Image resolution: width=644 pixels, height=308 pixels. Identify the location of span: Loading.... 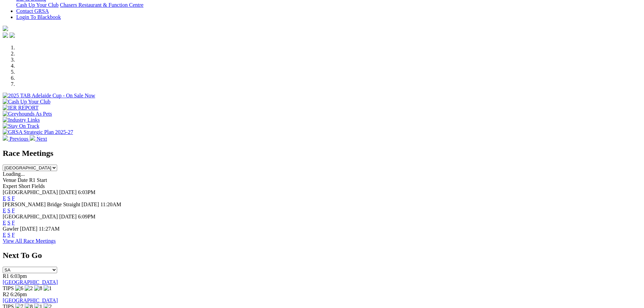
(13, 173).